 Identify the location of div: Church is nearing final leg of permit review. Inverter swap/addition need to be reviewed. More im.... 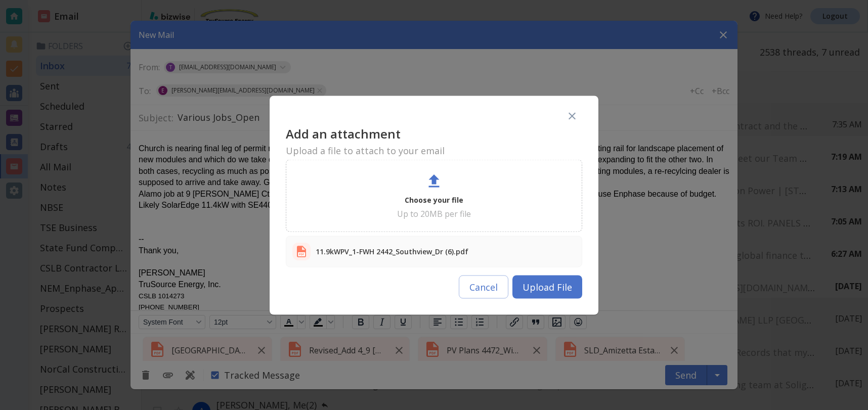
(303, 35).